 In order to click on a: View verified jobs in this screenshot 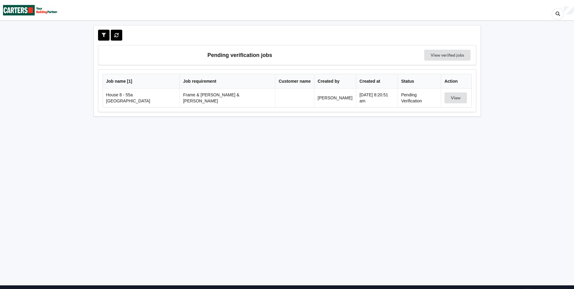, I will do `click(447, 55)`.